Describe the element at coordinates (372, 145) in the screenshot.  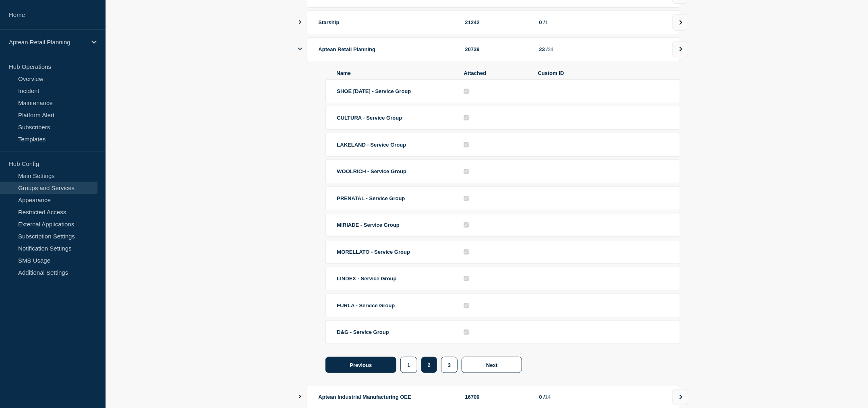
I see `span: LAKELAND - Service Group` at that location.